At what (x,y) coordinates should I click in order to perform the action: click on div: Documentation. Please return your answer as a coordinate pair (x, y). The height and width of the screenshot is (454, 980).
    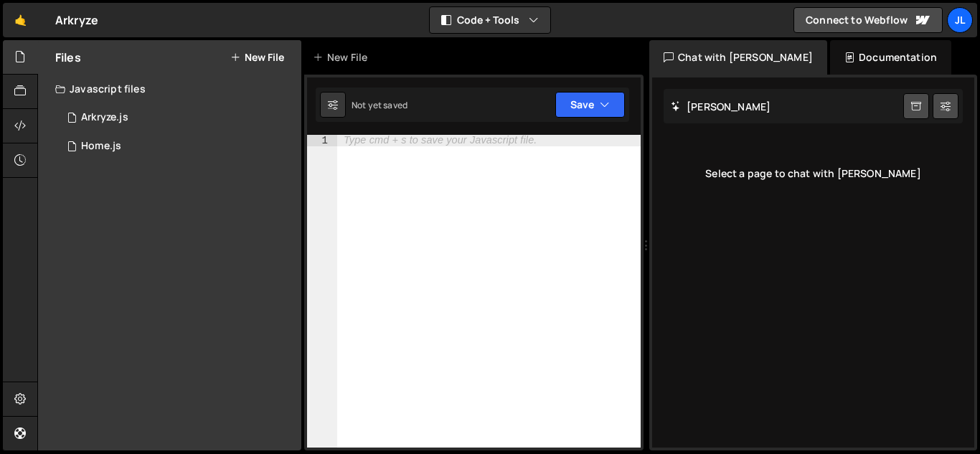
    Looking at the image, I should click on (890, 58).